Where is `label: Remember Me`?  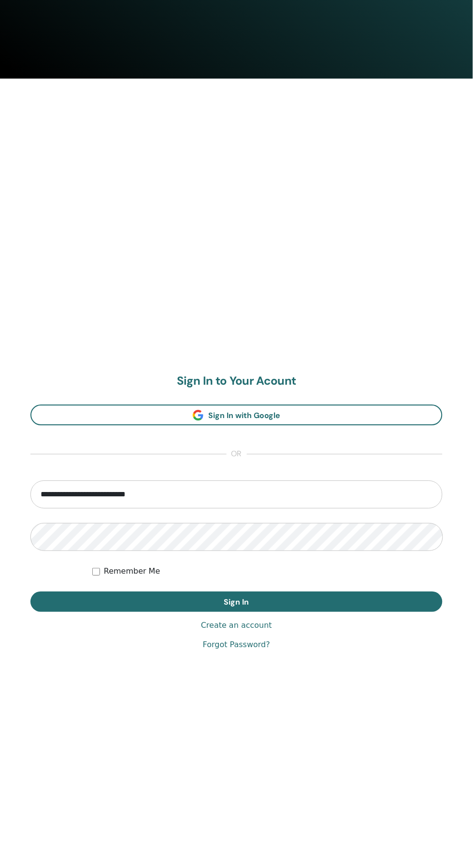 label: Remember Me is located at coordinates (132, 572).